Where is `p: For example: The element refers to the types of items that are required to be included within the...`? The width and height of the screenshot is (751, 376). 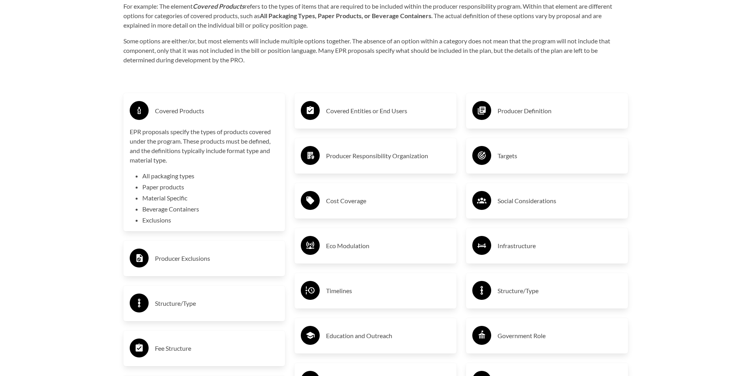
p: For example: The element refers to the types of items that are required to be included within the... is located at coordinates (376, 16).